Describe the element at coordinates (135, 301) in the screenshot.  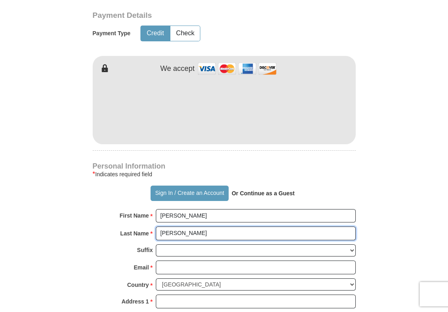
I see `strong: Address 1` at that location.